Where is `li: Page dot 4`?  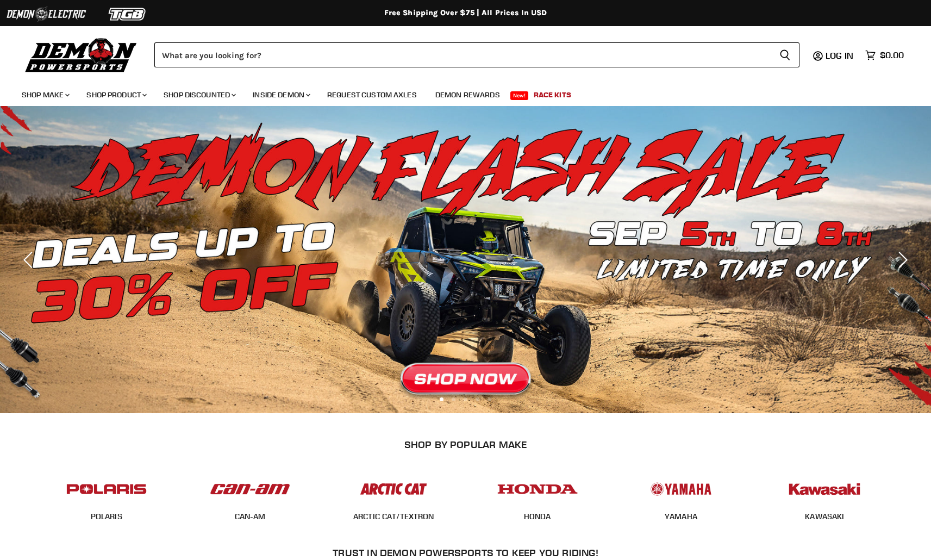 li: Page dot 4 is located at coordinates (477, 399).